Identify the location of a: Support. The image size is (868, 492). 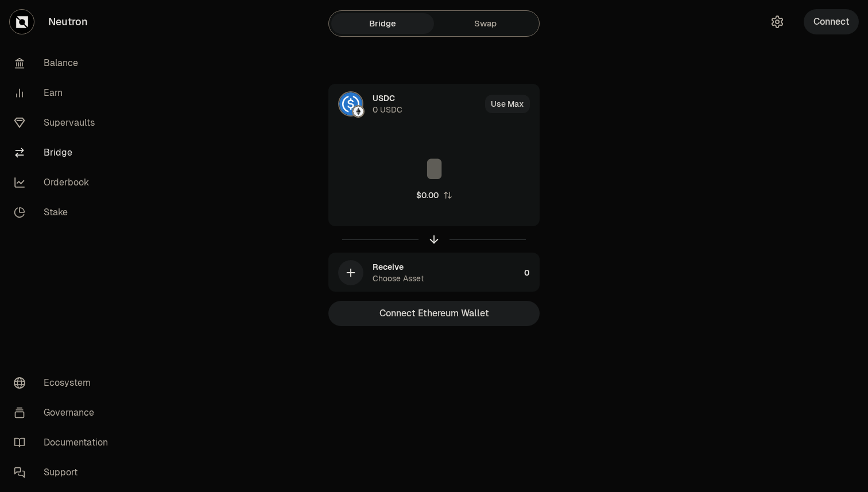
(64, 473).